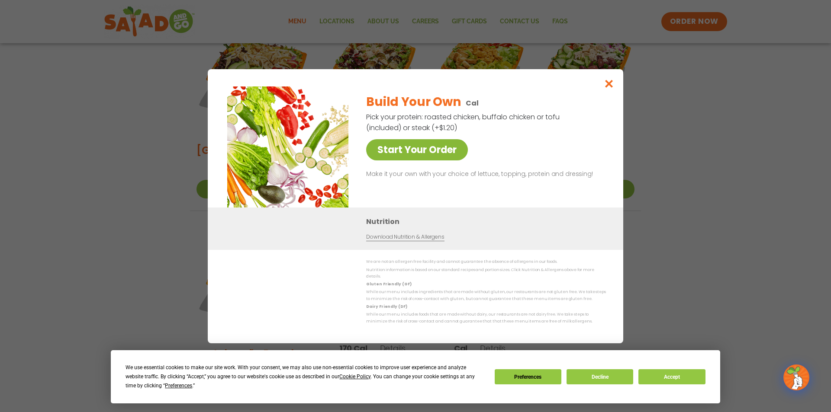 The image size is (831, 412). What do you see at coordinates (386, 307) in the screenshot?
I see `strong: Dairy Friendly (DF)` at bounding box center [386, 307].